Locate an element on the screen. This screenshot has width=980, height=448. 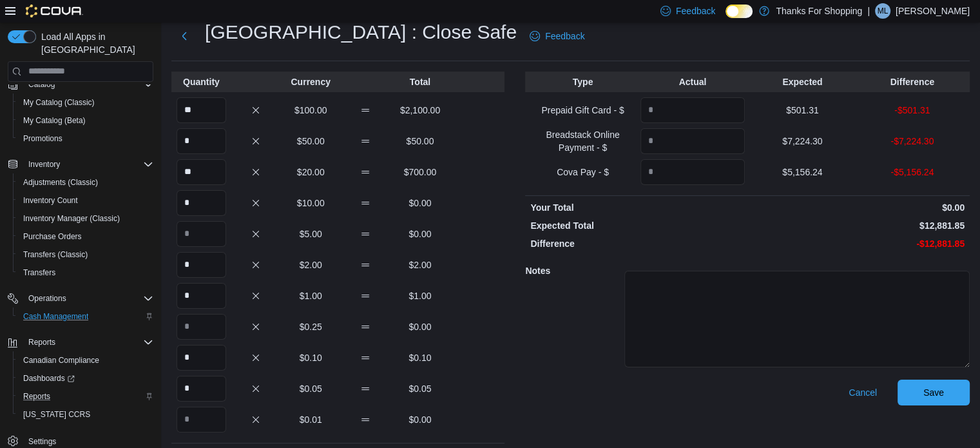
p: $2,100.00 is located at coordinates (420, 110).